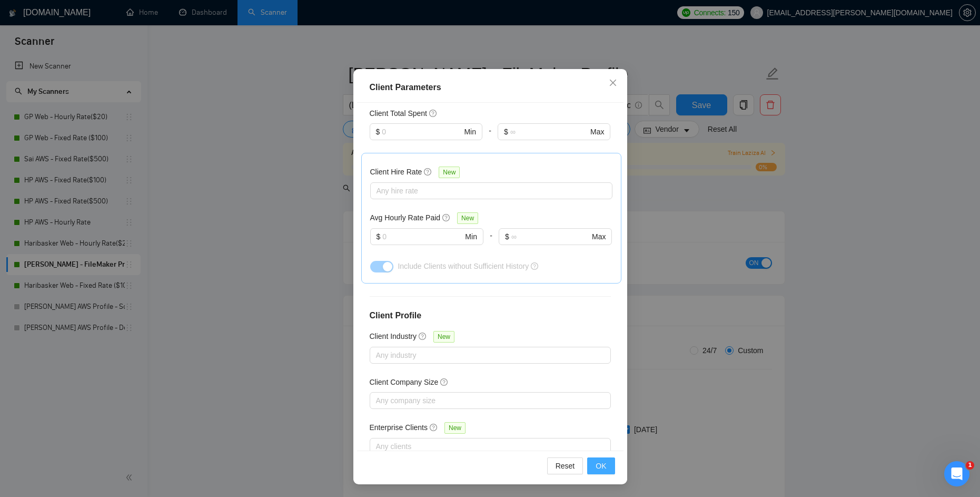  Describe the element at coordinates (613, 83) in the screenshot. I see `span: close` at that location.